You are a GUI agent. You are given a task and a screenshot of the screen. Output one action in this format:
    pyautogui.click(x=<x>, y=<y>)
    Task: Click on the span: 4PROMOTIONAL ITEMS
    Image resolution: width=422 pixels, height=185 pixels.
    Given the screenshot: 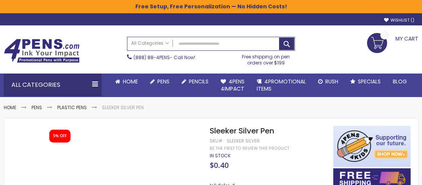 What is the action you would take?
    pyautogui.click(x=281, y=85)
    